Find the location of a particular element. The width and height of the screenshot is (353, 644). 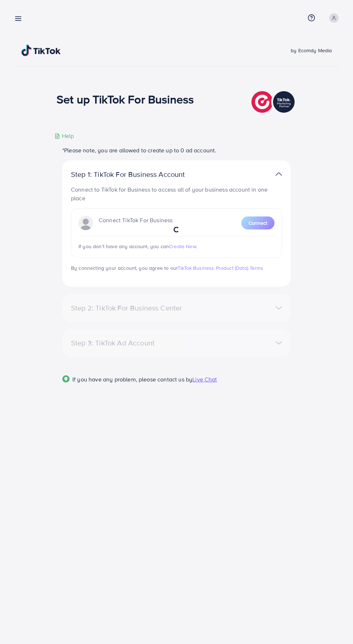

span: Live Chat is located at coordinates (205, 379).